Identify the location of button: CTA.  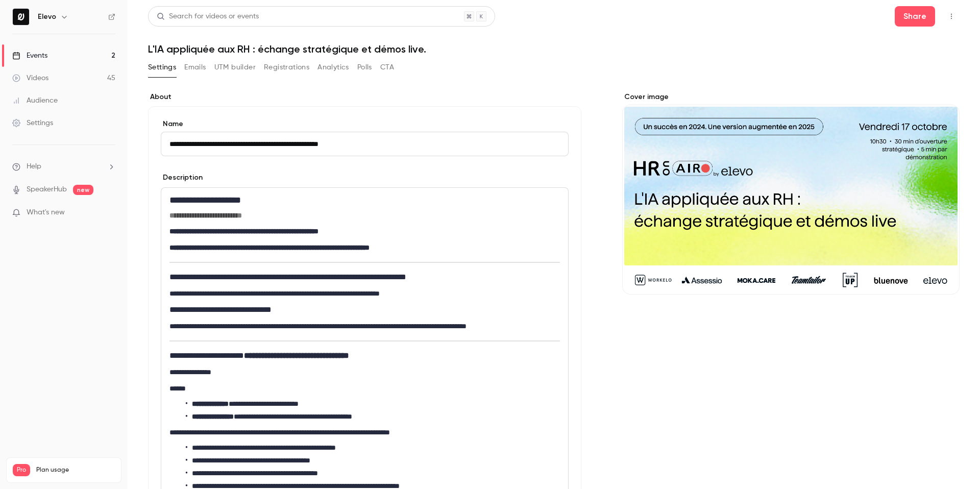
(387, 67).